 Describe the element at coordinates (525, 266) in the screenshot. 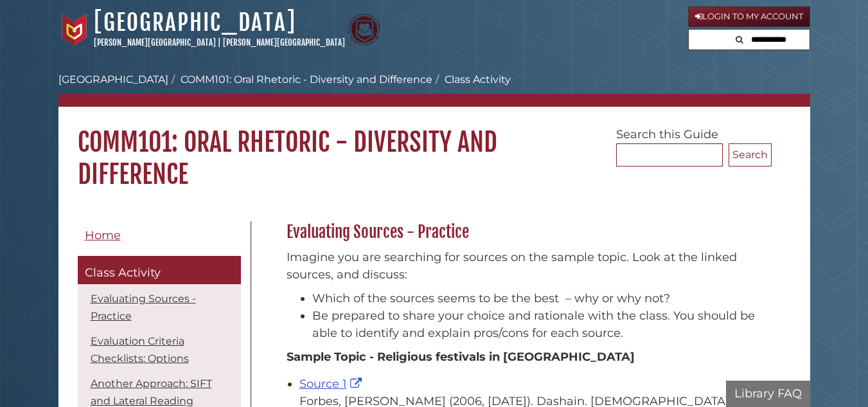

I see `p: Imagine you are searching for sources on the sample topic. Look at the linked sources, and discuss:` at that location.